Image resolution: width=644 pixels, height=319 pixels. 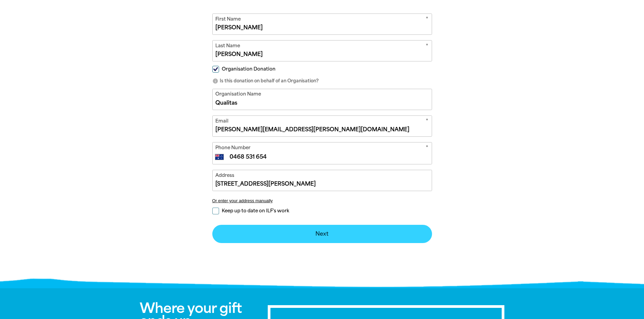 What do you see at coordinates (322, 81) in the screenshot?
I see `p: Is this donation on behalf of an Organisation?` at bounding box center [322, 81].